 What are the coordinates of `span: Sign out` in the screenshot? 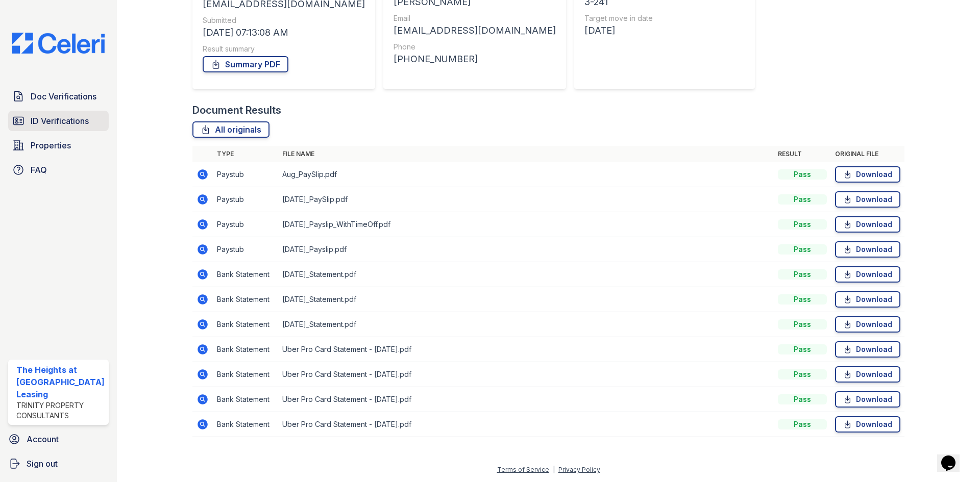 It's located at (42, 464).